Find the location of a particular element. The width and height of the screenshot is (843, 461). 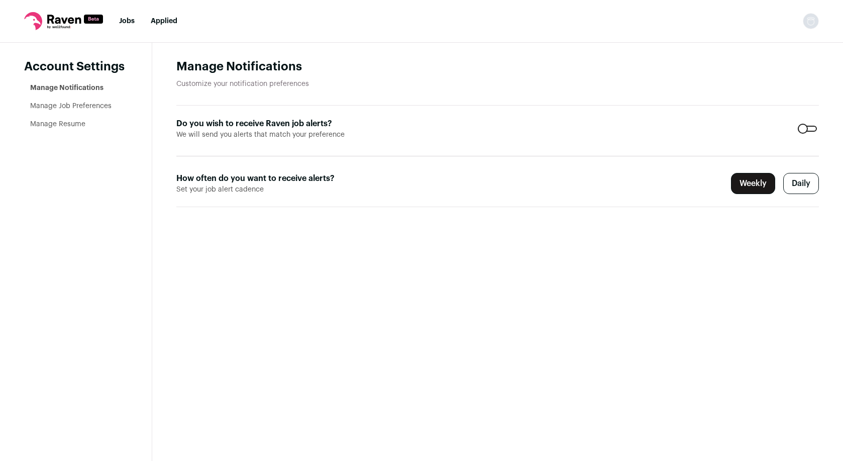

a: Jobs is located at coordinates (127, 21).